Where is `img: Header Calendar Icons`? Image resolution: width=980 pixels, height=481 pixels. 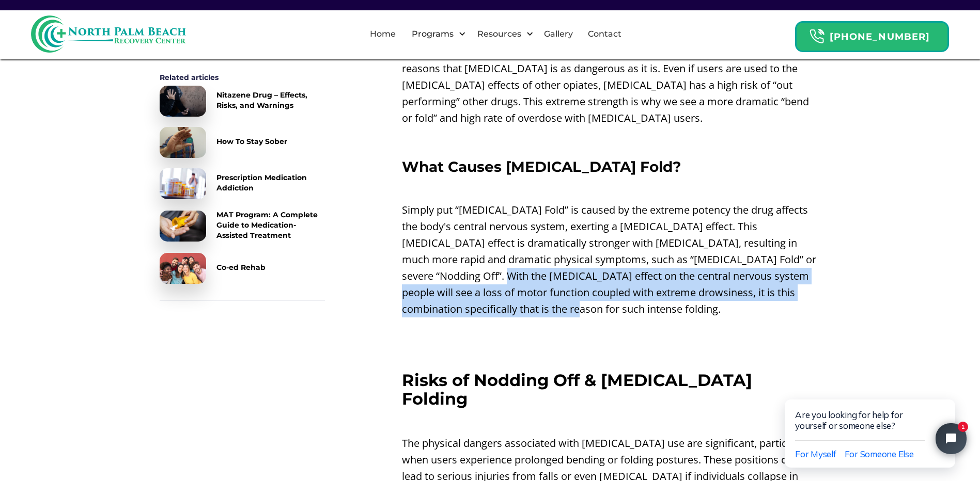 img: Header Calendar Icons is located at coordinates (817, 36).